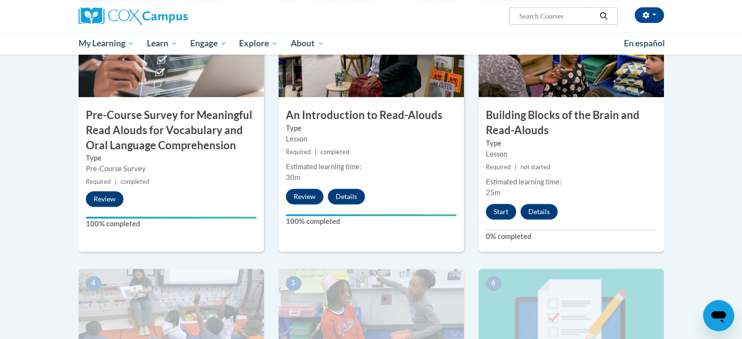 The width and height of the screenshot is (742, 339). What do you see at coordinates (293, 177) in the screenshot?
I see `span: 30m` at bounding box center [293, 177].